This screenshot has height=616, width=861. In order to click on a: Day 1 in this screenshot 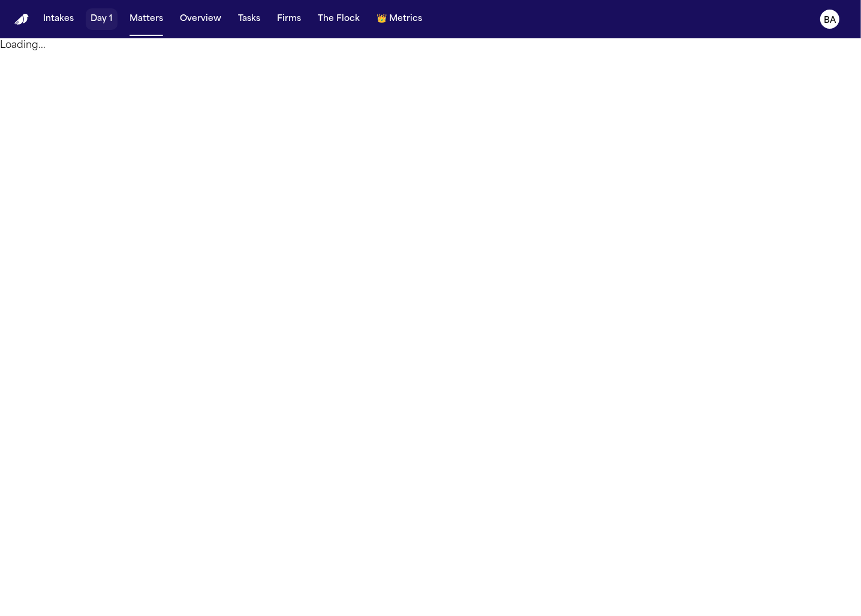, I will do `click(101, 19)`.